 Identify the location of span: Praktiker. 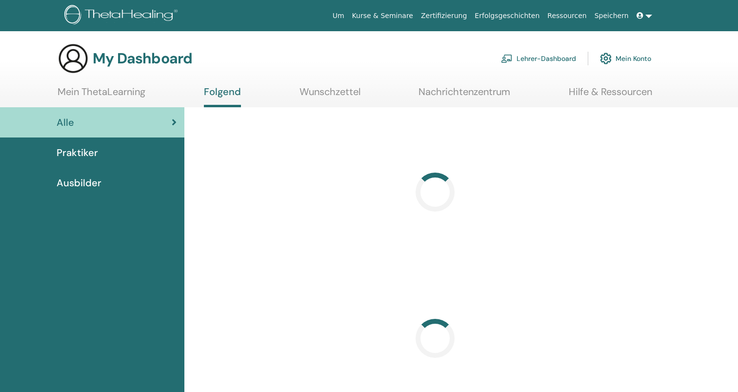
(77, 153).